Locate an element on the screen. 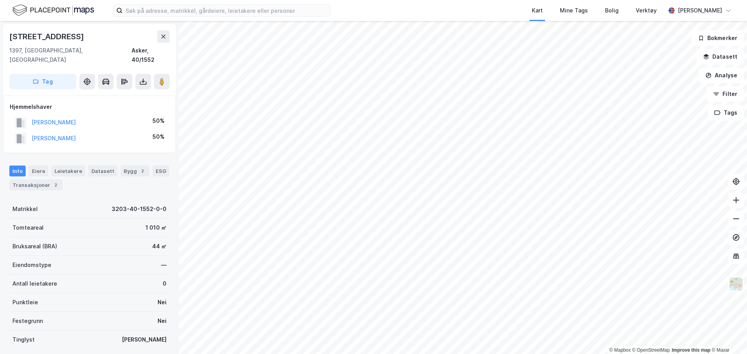 The image size is (747, 354). button: Bokmerker is located at coordinates (717, 38).